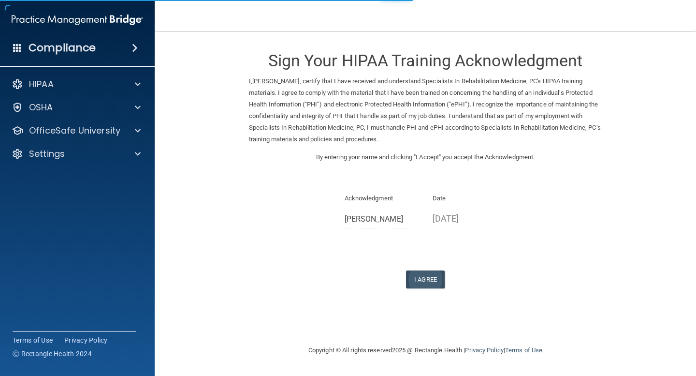 Image resolution: width=696 pixels, height=376 pixels. What do you see at coordinates (41, 84) in the screenshot?
I see `p: HIPAA` at bounding box center [41, 84].